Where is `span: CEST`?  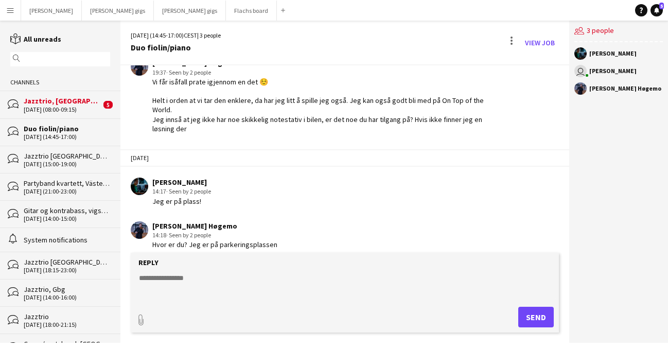
span: CEST is located at coordinates (190, 35).